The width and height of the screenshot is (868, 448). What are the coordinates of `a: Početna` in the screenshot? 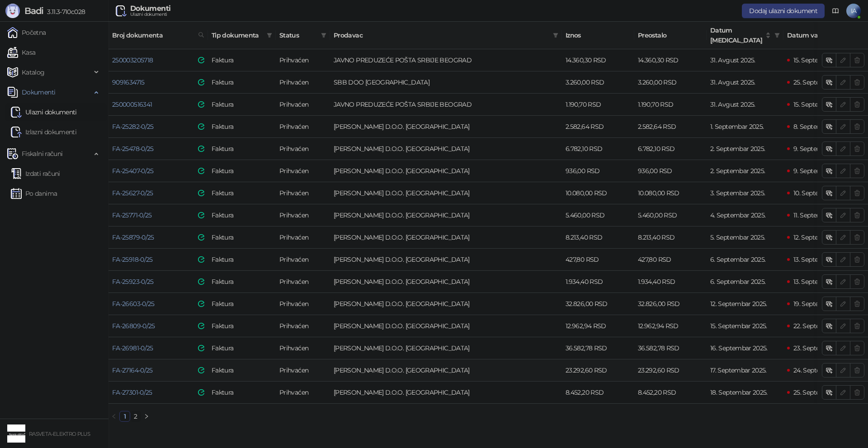 It's located at (27, 32).